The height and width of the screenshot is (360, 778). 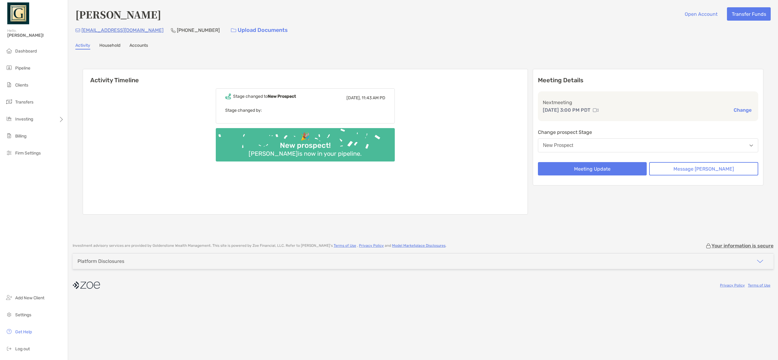 I want to click on b: New Prospect, so click(x=282, y=96).